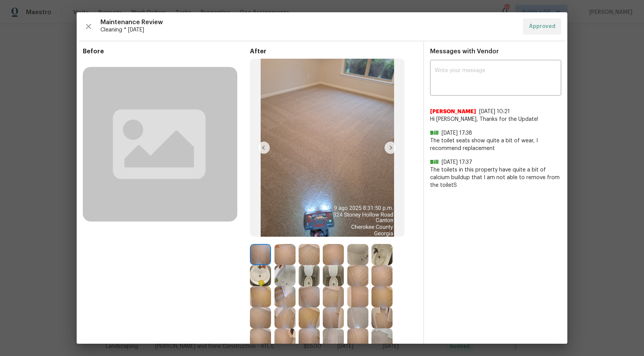 This screenshot has height=356, width=644. What do you see at coordinates (309, 22) in the screenshot?
I see `span: Maintenance Review` at bounding box center [309, 22].